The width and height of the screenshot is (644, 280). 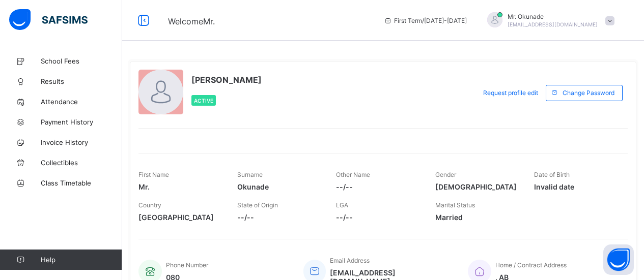 What do you see at coordinates (445, 174) in the screenshot?
I see `span: Gender` at bounding box center [445, 174].